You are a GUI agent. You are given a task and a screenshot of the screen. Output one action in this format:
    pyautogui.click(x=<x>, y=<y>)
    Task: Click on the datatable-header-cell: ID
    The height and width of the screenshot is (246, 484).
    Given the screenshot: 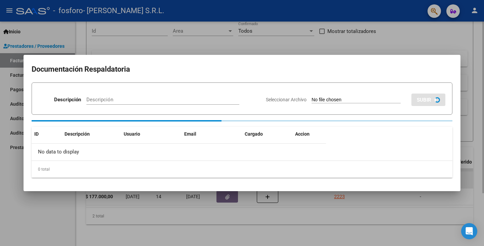 What is the action you would take?
    pyautogui.click(x=47, y=134)
    